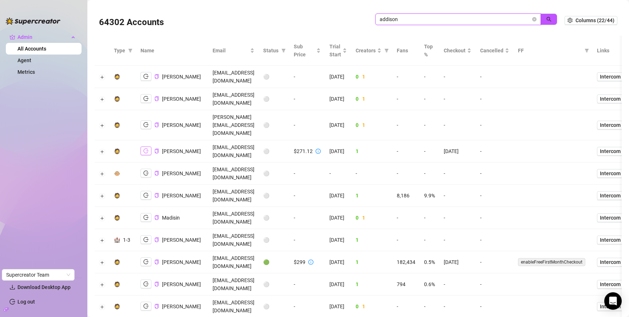 The width and height of the screenshot is (629, 317). I want to click on div: $299, so click(300, 262).